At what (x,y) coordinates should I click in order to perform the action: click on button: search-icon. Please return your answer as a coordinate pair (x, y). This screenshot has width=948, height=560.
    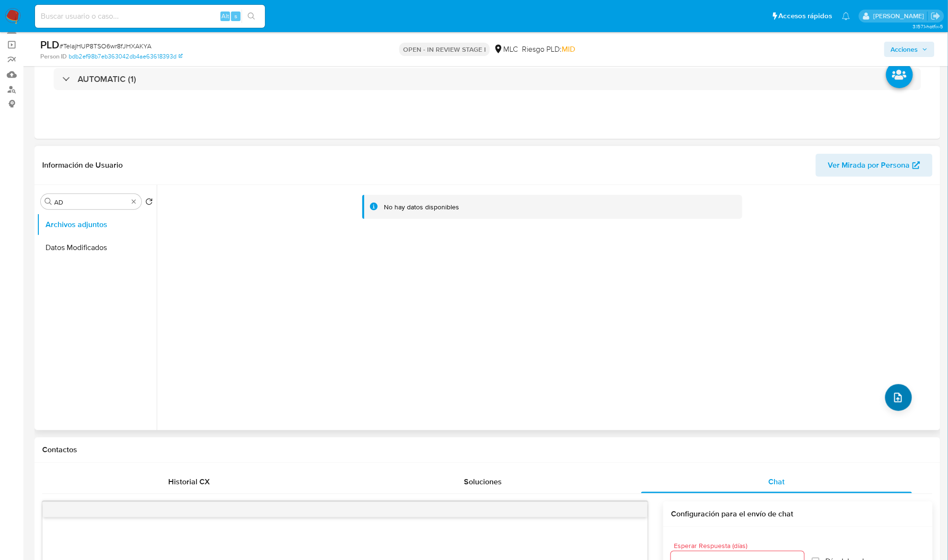
    Looking at the image, I should click on (251, 16).